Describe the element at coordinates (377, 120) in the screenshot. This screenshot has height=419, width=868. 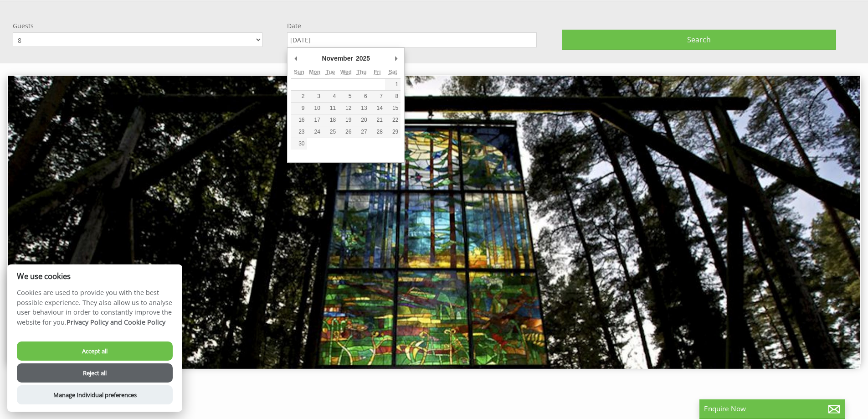
I see `button: 21` at that location.